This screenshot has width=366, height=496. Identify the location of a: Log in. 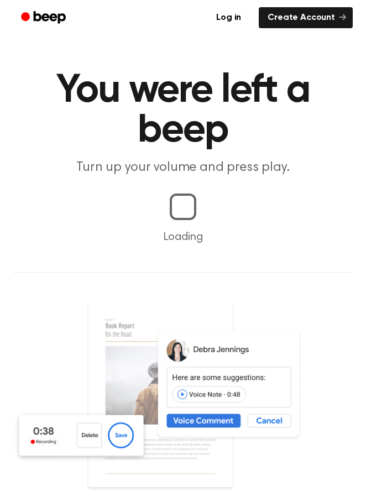
(229, 18).